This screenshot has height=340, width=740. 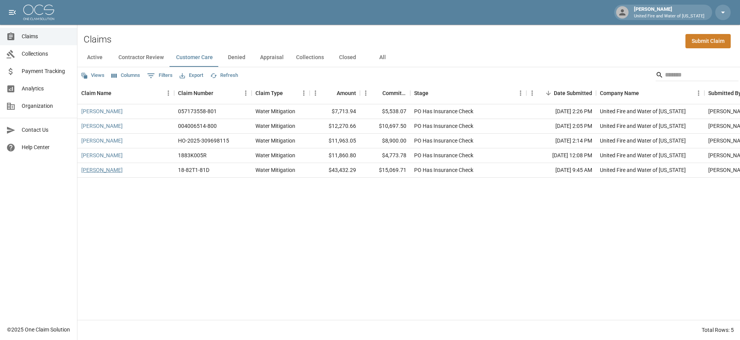 I want to click on div: $7,713.94, so click(x=335, y=112).